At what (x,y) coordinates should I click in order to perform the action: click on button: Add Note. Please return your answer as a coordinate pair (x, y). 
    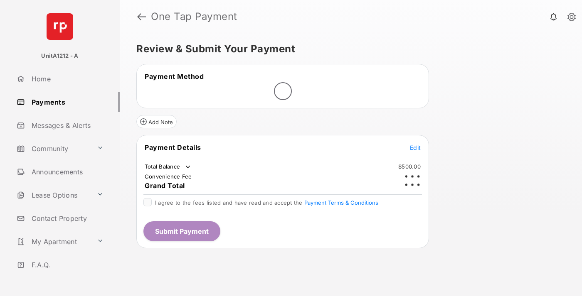
    Looking at the image, I should click on (156, 122).